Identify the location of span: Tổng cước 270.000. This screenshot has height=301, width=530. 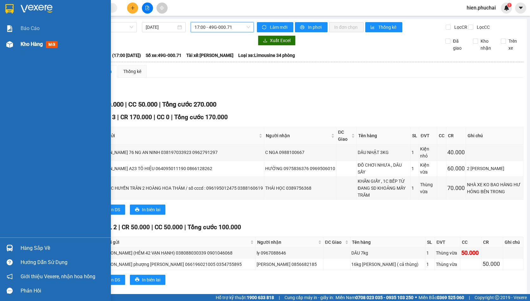
(189, 104).